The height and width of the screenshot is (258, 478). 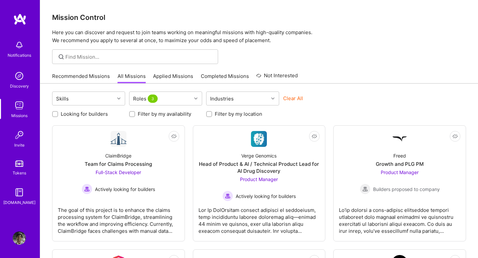 I want to click on i: icon SearchGrey, so click(x=61, y=57).